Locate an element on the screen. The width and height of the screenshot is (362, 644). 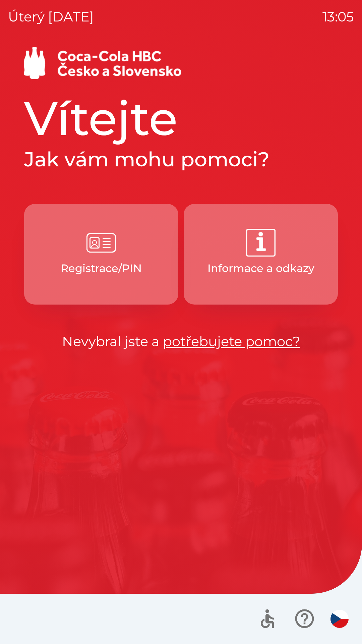
p: Nevybral jste a is located at coordinates (181, 341).